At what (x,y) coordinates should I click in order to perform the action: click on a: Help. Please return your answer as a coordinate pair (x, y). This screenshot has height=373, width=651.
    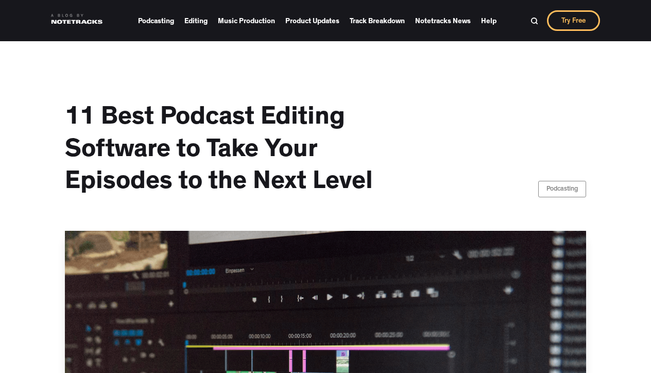
    Looking at the image, I should click on (489, 21).